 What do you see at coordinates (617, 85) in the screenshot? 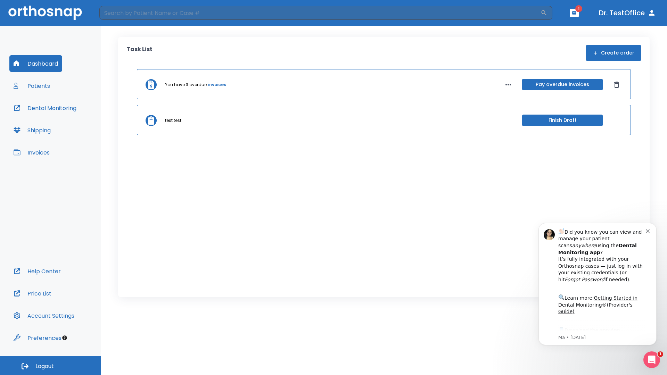
I see `button: Dismiss` at bounding box center [617, 85].